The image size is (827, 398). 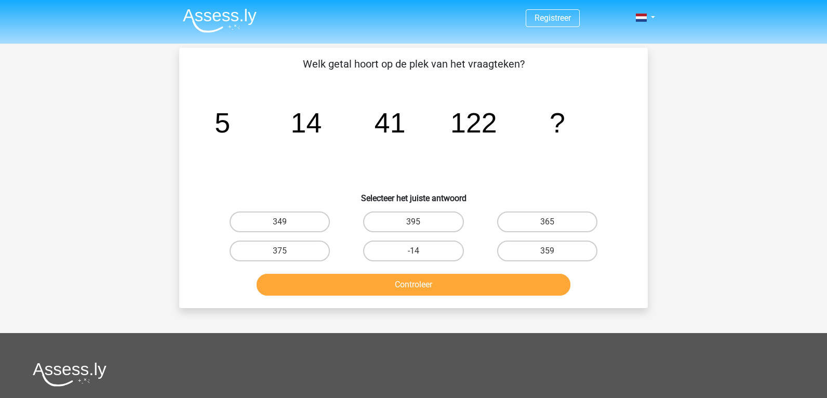 I want to click on label: 359, so click(x=547, y=251).